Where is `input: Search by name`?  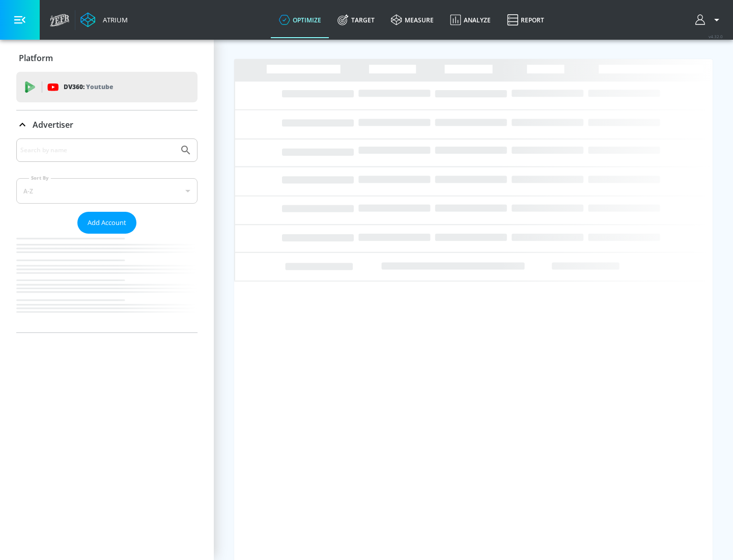 input: Search by name is located at coordinates (97, 150).